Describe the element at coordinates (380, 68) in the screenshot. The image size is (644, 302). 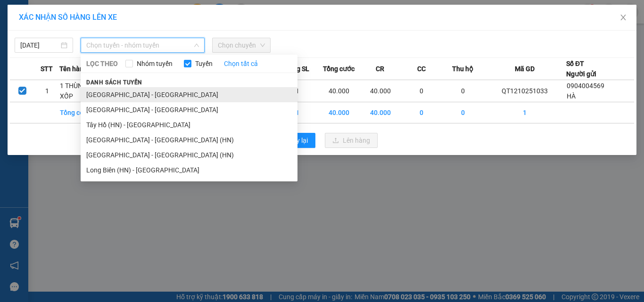
I see `span: CR` at that location.